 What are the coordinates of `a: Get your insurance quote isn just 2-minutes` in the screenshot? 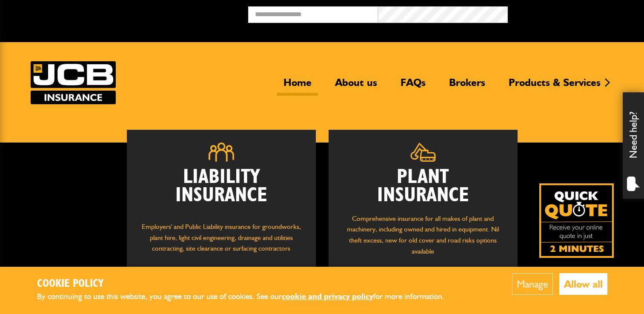 It's located at (576, 221).